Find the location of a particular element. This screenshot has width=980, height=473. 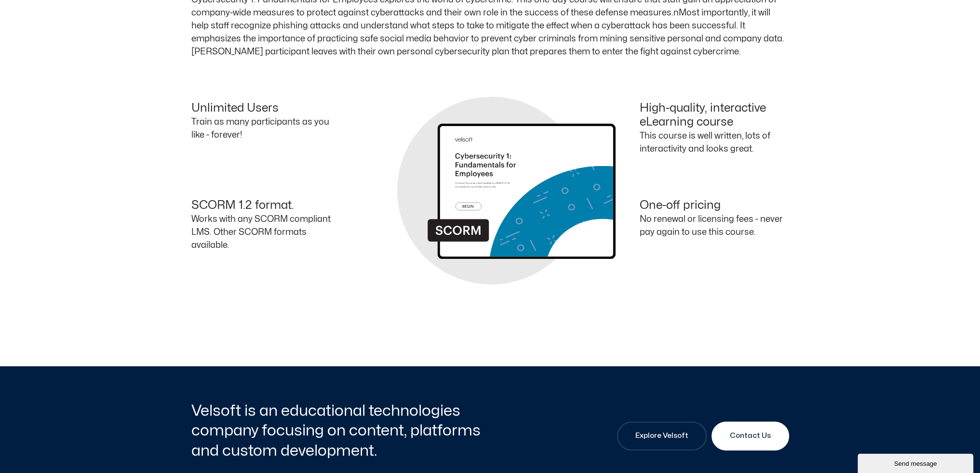

p: Works with any SCORM compliant LMS. Other SCORM formats available. is located at coordinates (266, 232).